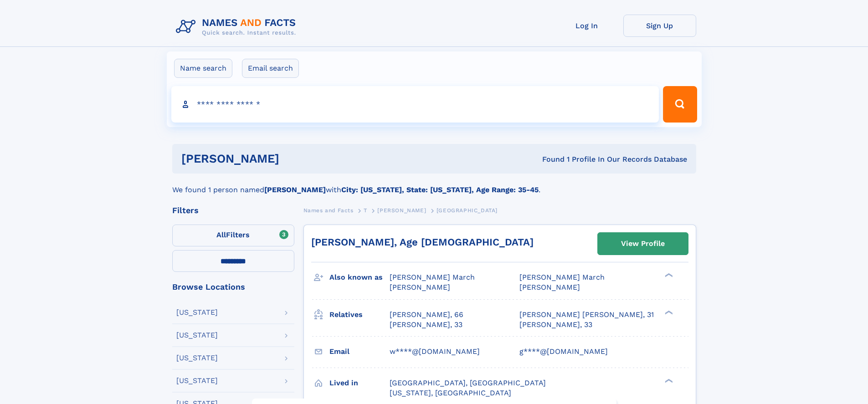 This screenshot has width=868, height=404. Describe the element at coordinates (270, 68) in the screenshot. I see `label: Email search` at that location.